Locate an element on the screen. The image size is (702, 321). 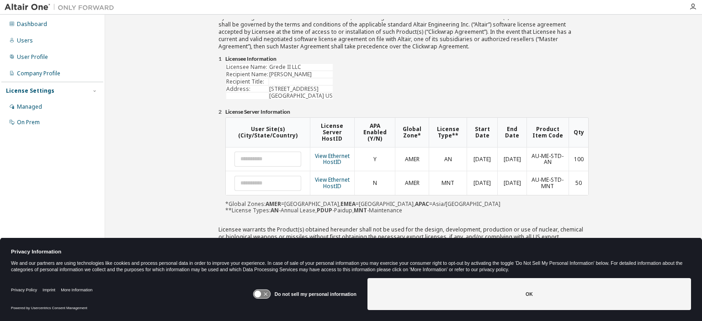
img: Altair One is located at coordinates (62, 7).